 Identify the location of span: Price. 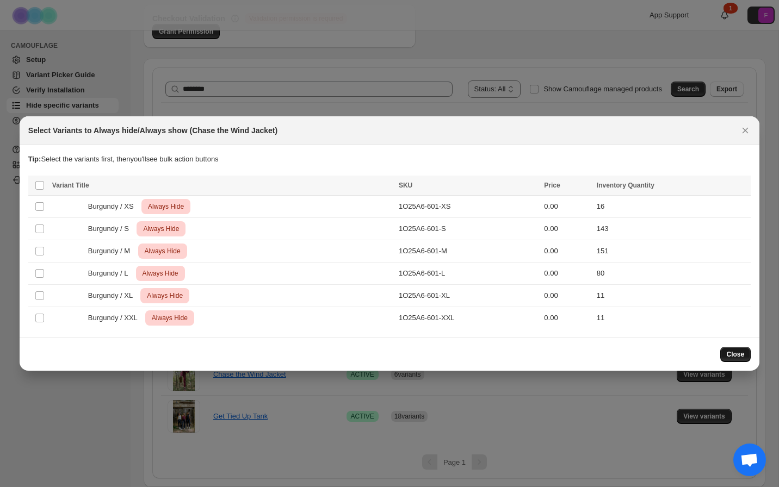
(551, 185).